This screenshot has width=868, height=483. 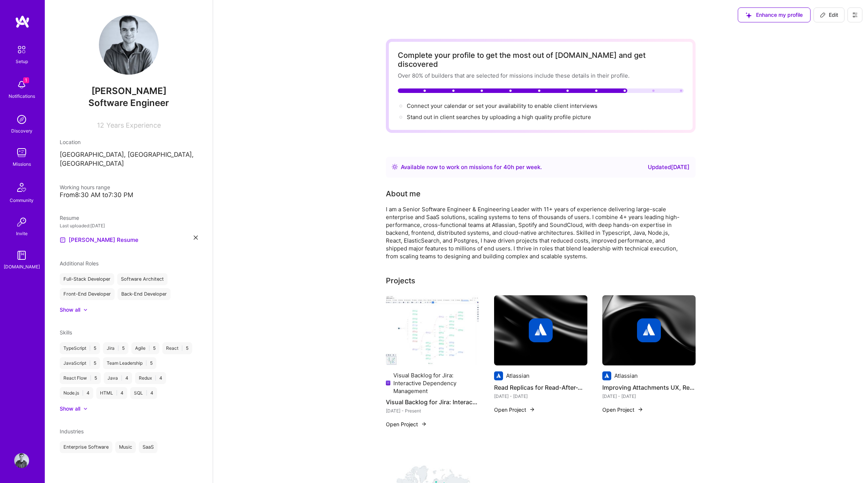 What do you see at coordinates (118, 378) in the screenshot?
I see `div: Java 4` at bounding box center [118, 378].